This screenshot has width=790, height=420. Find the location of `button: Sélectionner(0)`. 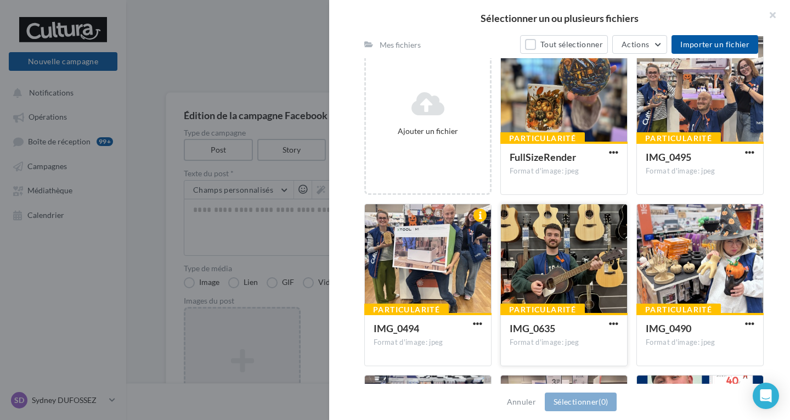

button: Sélectionner(0) is located at coordinates (581, 402).